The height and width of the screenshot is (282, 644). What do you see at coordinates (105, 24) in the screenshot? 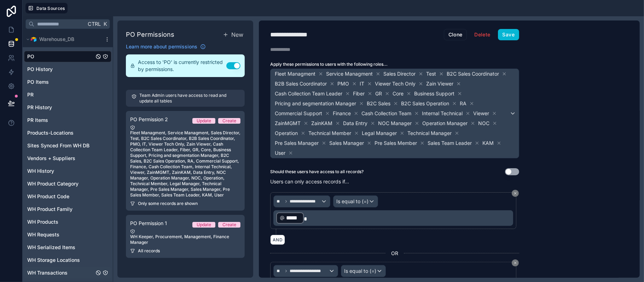
I see `span: K` at bounding box center [105, 24].